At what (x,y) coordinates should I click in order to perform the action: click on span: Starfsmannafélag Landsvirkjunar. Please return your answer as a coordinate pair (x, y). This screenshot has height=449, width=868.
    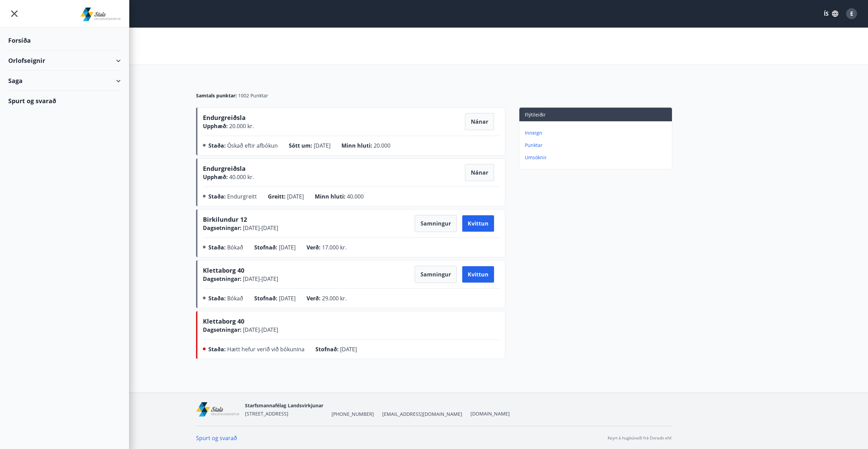
    Looking at the image, I should click on (284, 406).